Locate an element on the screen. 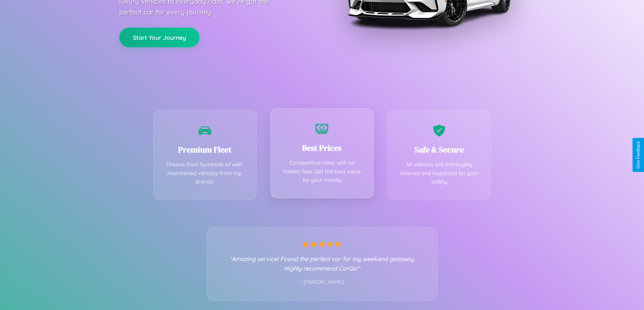 The image size is (644, 310). button: Start Your Journey is located at coordinates (159, 38).